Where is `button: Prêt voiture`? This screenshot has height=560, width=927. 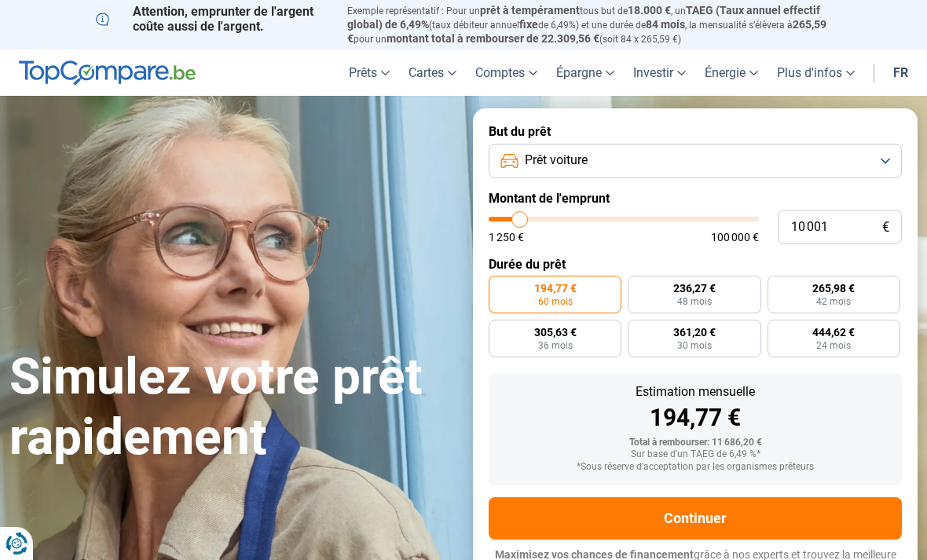 button: Prêt voiture is located at coordinates (695, 161).